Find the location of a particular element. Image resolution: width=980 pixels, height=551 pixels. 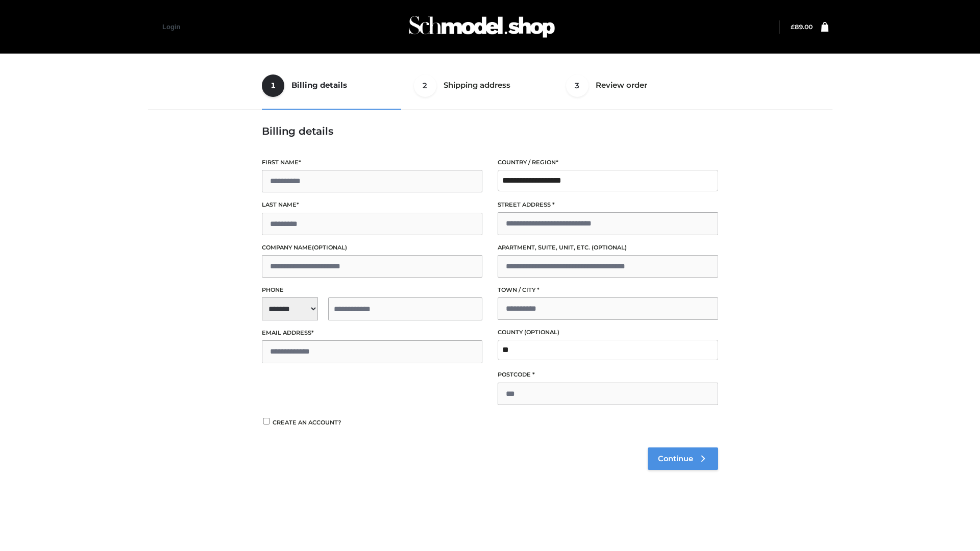

a: Login is located at coordinates (171, 27).